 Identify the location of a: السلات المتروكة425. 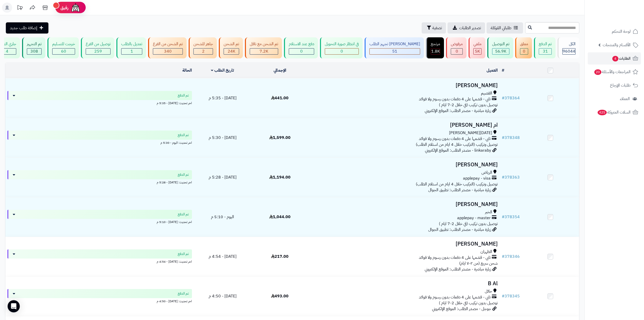
(614, 112).